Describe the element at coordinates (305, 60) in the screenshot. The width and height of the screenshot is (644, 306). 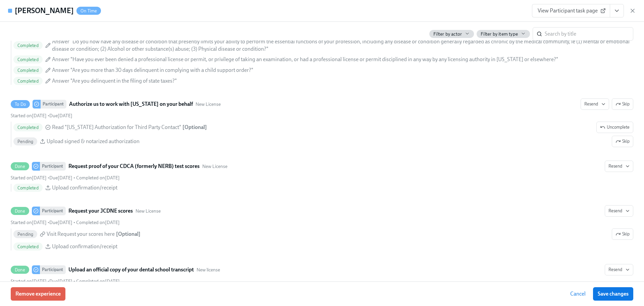
I see `span: Answer "Have you ever been denied a professional license or permit, or privilege of taking an exa...` at that location.